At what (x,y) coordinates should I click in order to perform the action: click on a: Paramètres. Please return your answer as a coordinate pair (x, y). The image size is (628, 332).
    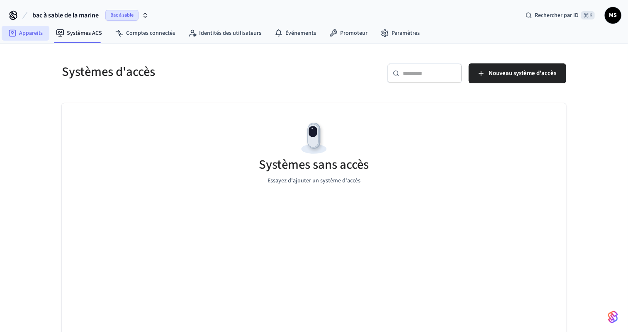
    Looking at the image, I should click on (400, 33).